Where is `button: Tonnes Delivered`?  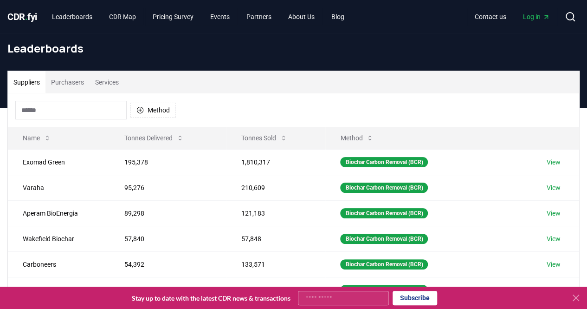
button: Tonnes Delivered is located at coordinates (154, 138).